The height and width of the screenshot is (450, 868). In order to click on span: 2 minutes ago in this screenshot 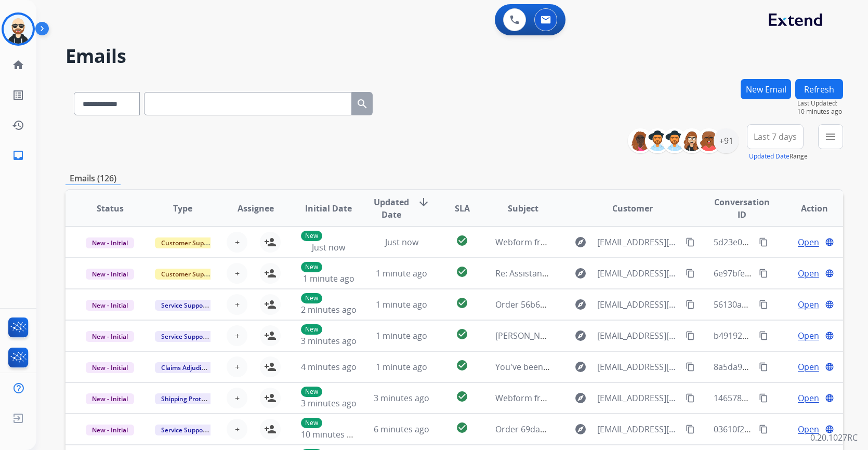, I will do `click(329, 310)`.